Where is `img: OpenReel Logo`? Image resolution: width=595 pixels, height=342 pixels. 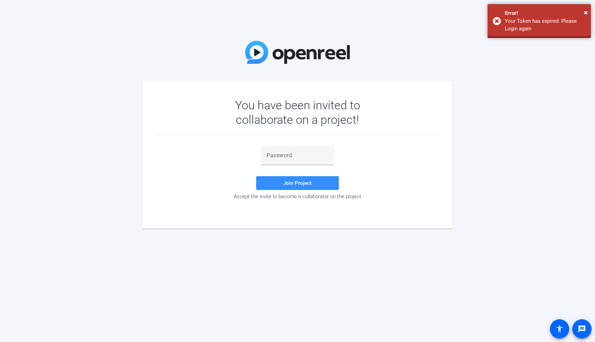
img: OpenReel Logo is located at coordinates (297, 52).